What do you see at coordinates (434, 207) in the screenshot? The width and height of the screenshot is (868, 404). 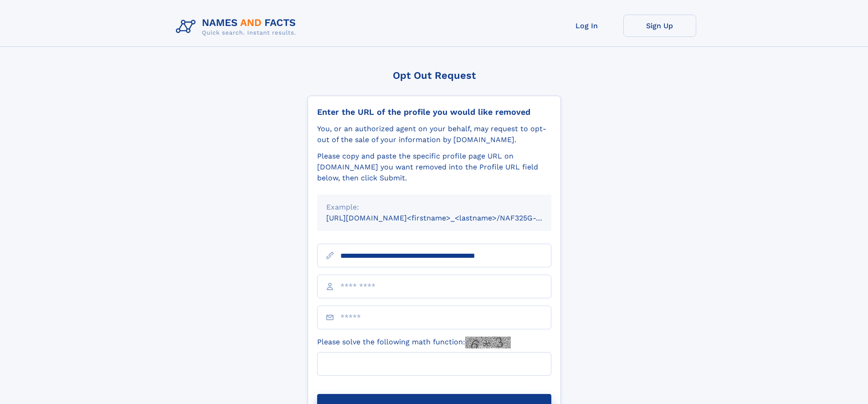 I see `div: Example:` at bounding box center [434, 207].